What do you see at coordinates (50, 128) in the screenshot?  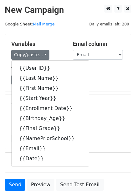 I see `a: {{Final Grade}}` at bounding box center [50, 128].